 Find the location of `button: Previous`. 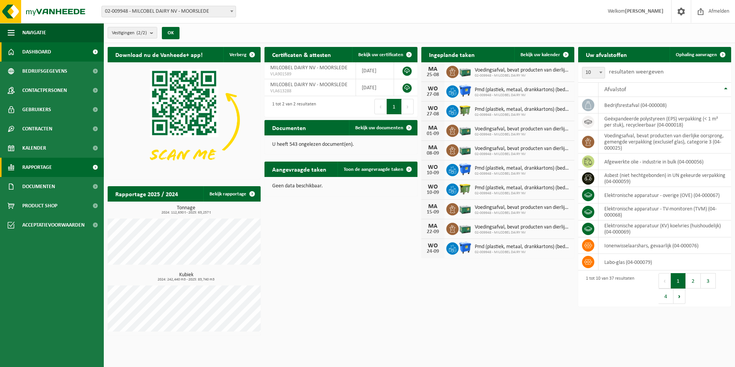

button: Previous is located at coordinates (664, 280).